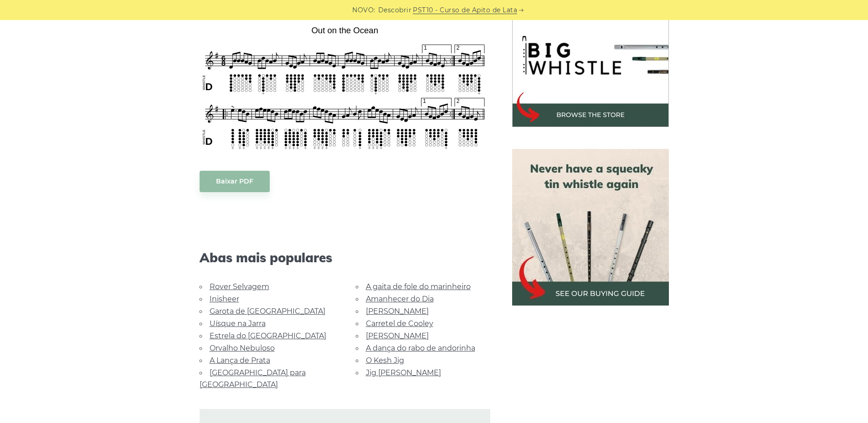 This screenshot has width=868, height=423. What do you see at coordinates (395, 10) in the screenshot?
I see `font: Descobrir` at bounding box center [395, 10].